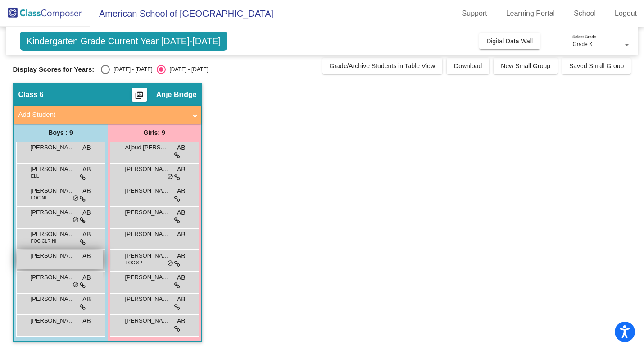 This screenshot has width=644, height=351. What do you see at coordinates (383, 66) in the screenshot?
I see `button: Grade/Archive Students in Table View` at bounding box center [383, 66].